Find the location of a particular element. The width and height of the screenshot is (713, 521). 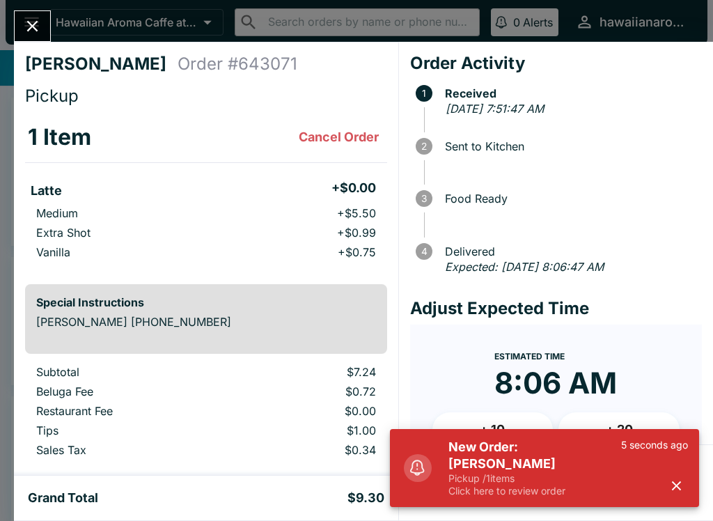

button: + 10 is located at coordinates (493, 430).